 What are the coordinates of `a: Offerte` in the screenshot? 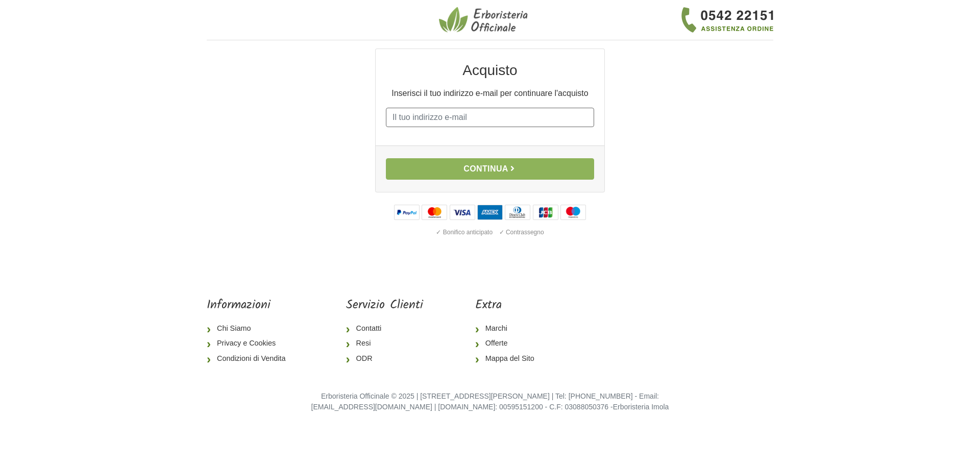 It's located at (509, 343).